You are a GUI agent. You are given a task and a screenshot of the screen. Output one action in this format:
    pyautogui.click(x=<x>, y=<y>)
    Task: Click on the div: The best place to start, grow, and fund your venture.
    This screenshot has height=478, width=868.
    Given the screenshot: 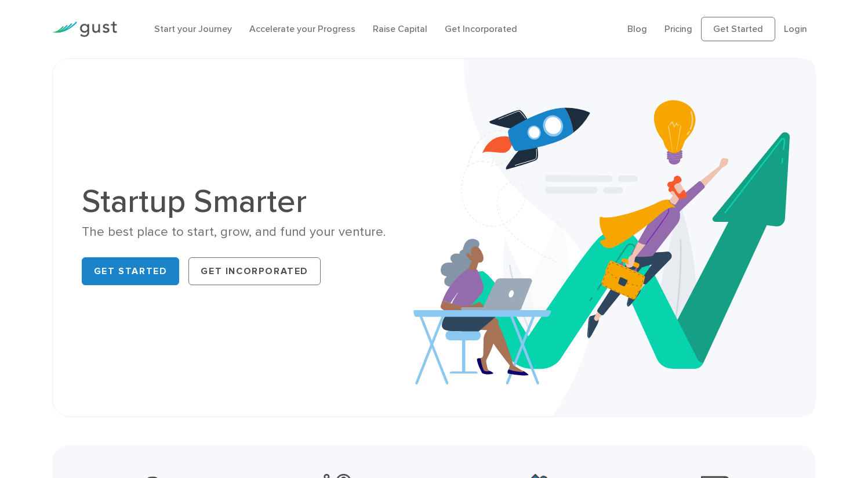 What is the action you would take?
    pyautogui.click(x=254, y=231)
    